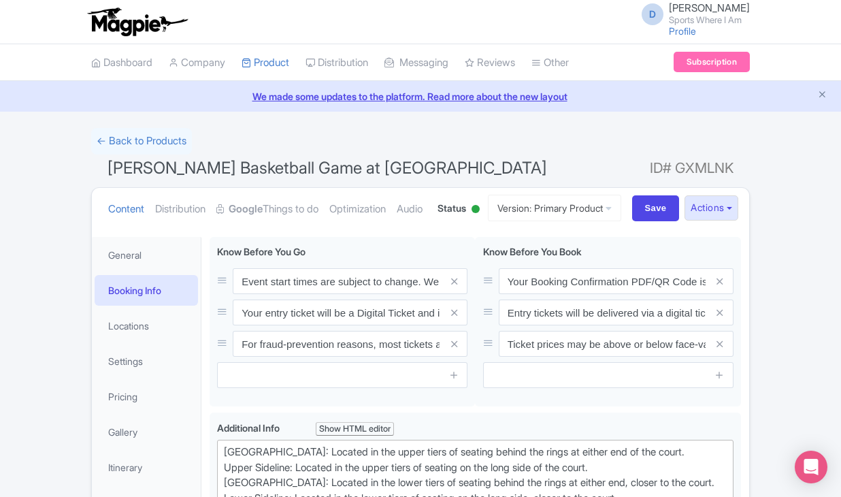  What do you see at coordinates (146, 361) in the screenshot?
I see `a: Settings` at bounding box center [146, 361].